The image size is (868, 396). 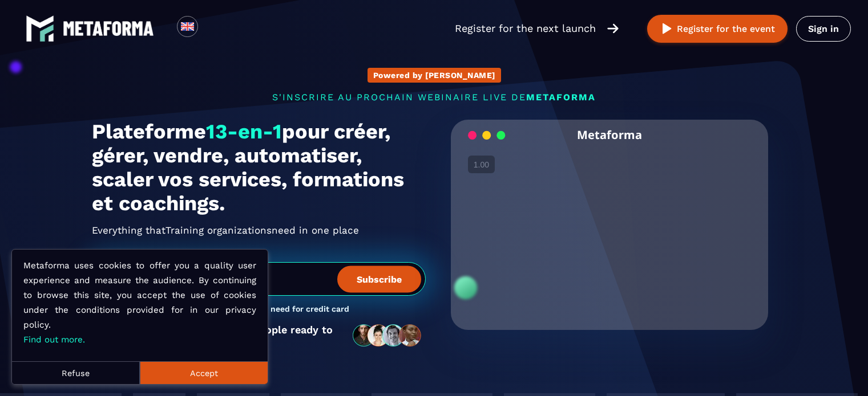 What do you see at coordinates (204, 373) in the screenshot?
I see `button: Accept` at bounding box center [204, 373].